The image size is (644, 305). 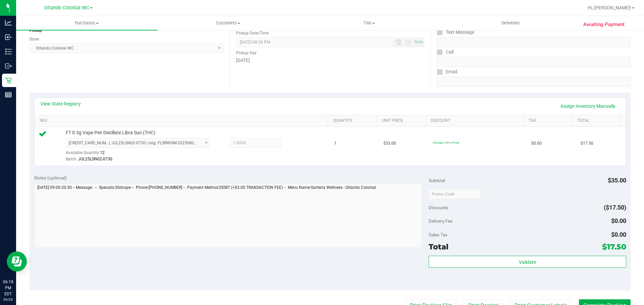 What do you see at coordinates (87, 23) in the screenshot?
I see `span: Purchases` at bounding box center [87, 23].